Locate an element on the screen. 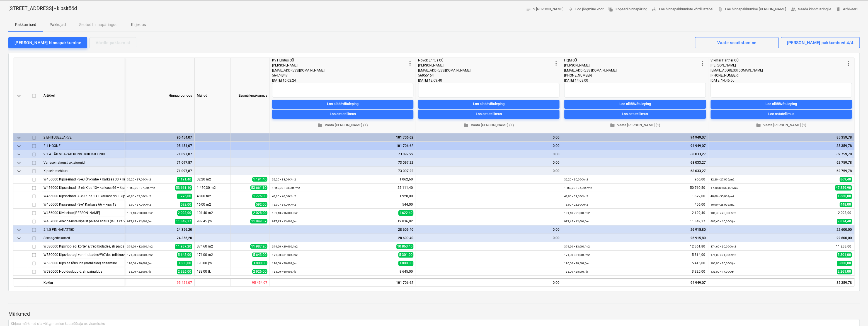  p: Märkmed is located at coordinates (434, 314).